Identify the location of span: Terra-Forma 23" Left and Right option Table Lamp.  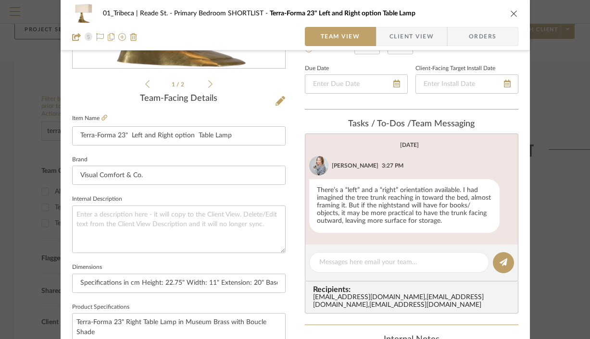
(342, 13).